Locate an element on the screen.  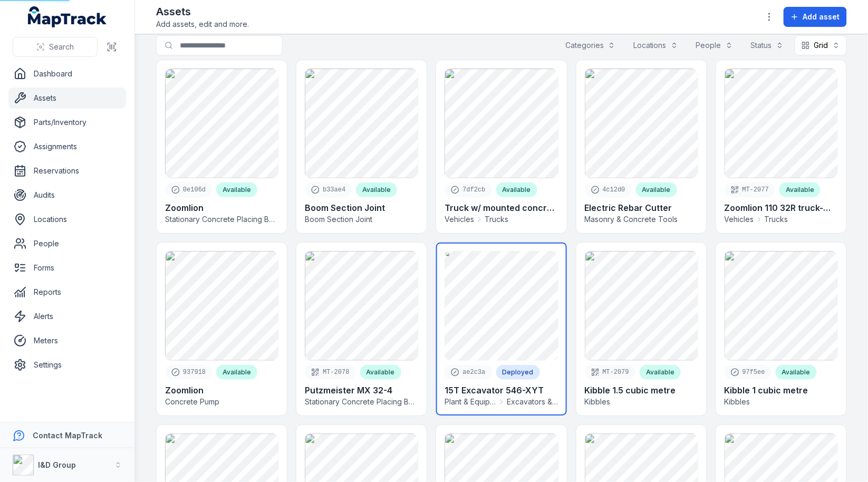
button: Search is located at coordinates (55, 47).